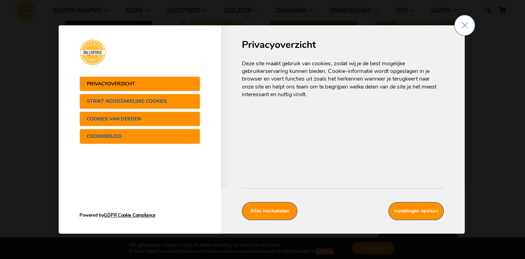  Describe the element at coordinates (133, 119) in the screenshot. I see `span: Cookies van derden` at that location.